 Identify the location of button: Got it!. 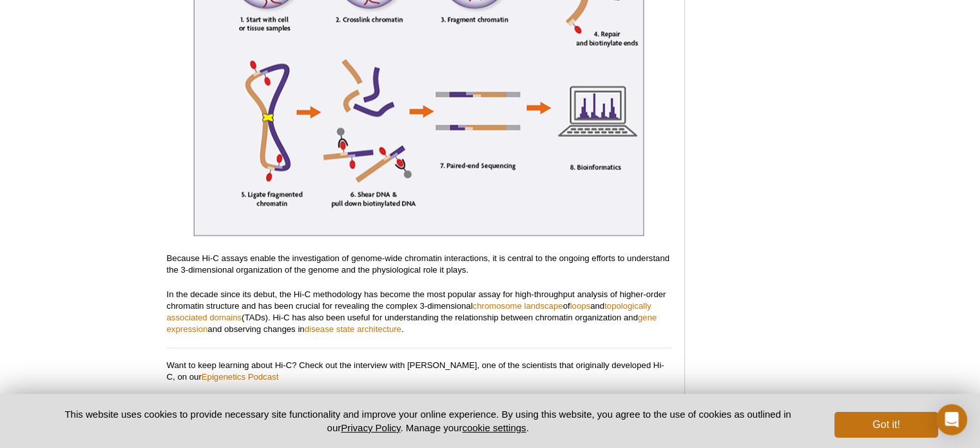
(886, 425).